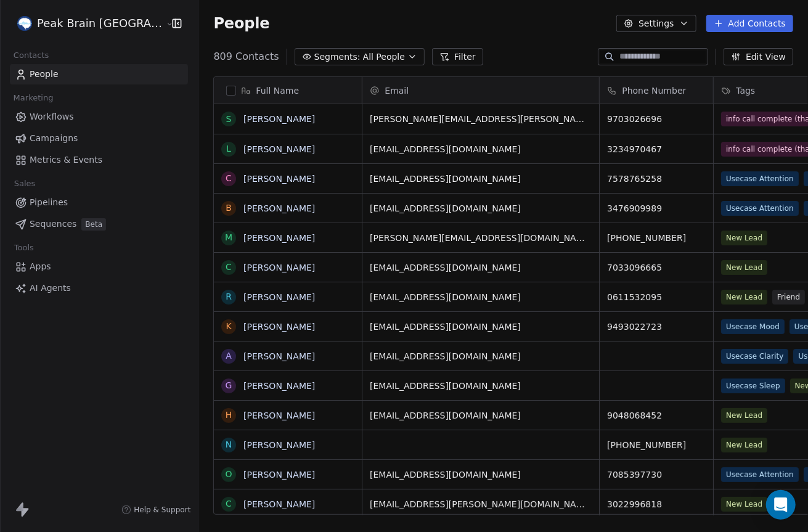 This screenshot has width=808, height=532. What do you see at coordinates (396, 90) in the screenshot?
I see `span: Email` at bounding box center [396, 90].